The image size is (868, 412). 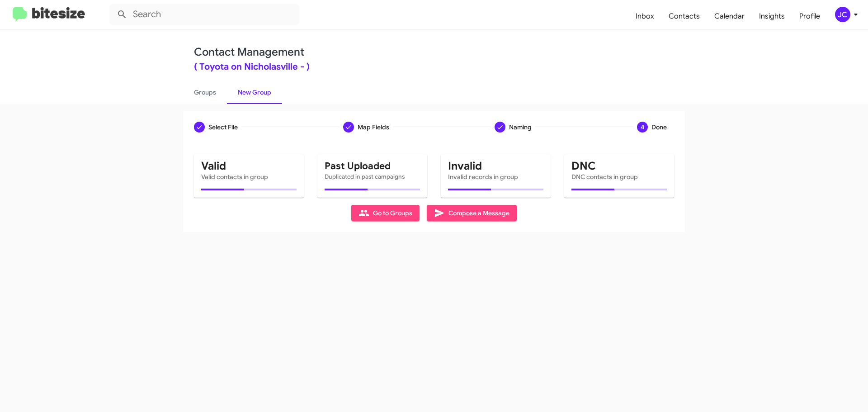 What do you see at coordinates (842, 15) in the screenshot?
I see `button: JC` at bounding box center [842, 15].